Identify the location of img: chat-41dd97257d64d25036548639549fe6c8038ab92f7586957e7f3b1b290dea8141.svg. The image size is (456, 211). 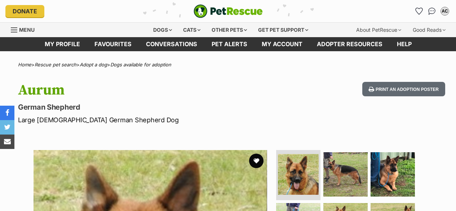
(432, 11).